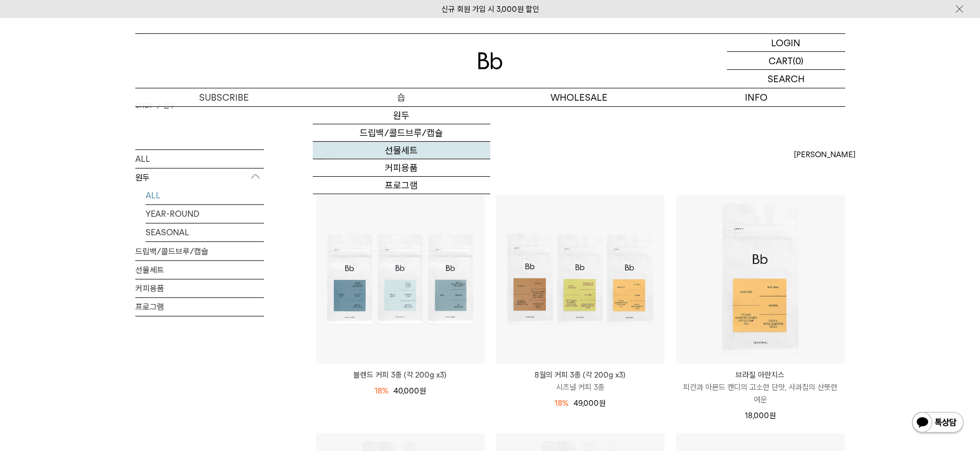 The image size is (980, 451). What do you see at coordinates (401, 115) in the screenshot?
I see `a: 원두` at bounding box center [401, 115].